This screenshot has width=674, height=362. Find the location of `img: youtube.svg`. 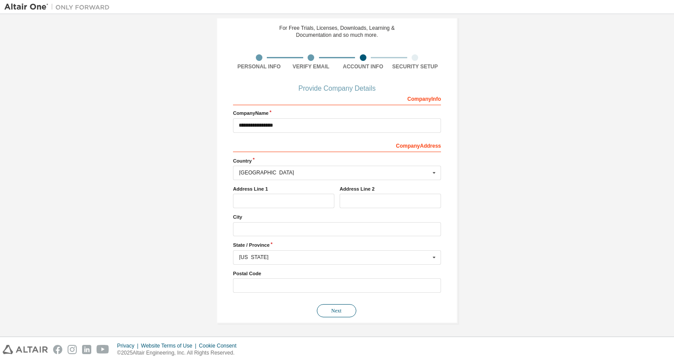

img: youtube.svg is located at coordinates (103, 350).